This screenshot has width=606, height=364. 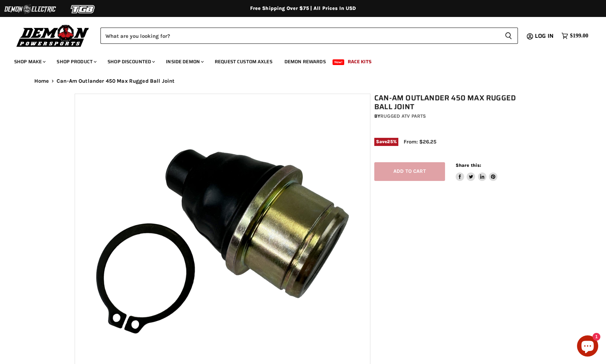 I want to click on a: Shop Product, so click(x=76, y=61).